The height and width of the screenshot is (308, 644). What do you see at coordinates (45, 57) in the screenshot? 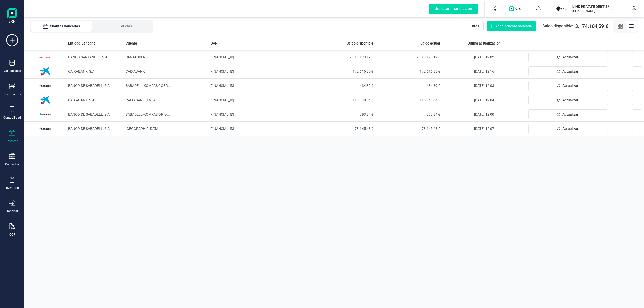
I see `img: Imagen de BANCO SANTANDER, S.A.` at bounding box center [45, 57].